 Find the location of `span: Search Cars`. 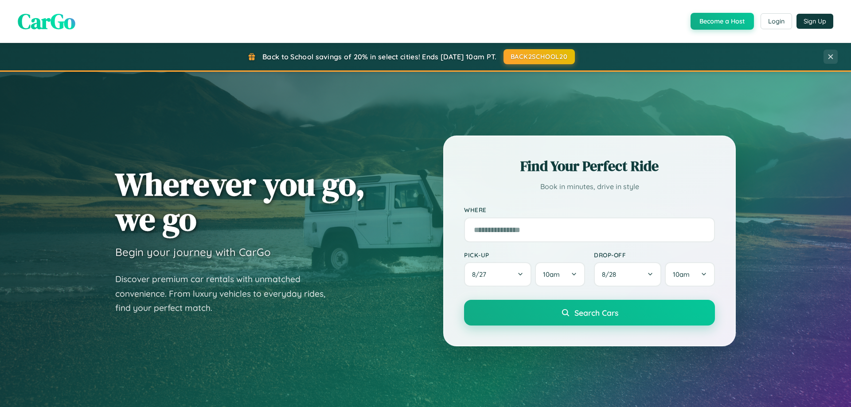

span: Search Cars is located at coordinates (596, 313).